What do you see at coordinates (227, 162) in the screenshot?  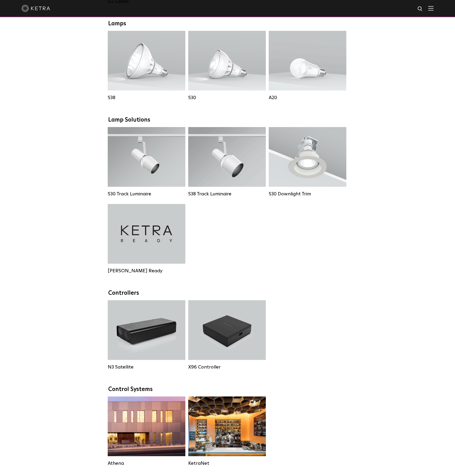 I see `a: S38 Track Luminaire Lumen Output:1100Colors:White / BlackBeam Angles:10° / 25° / 40° / 60°Wattage...` at bounding box center [227, 162].